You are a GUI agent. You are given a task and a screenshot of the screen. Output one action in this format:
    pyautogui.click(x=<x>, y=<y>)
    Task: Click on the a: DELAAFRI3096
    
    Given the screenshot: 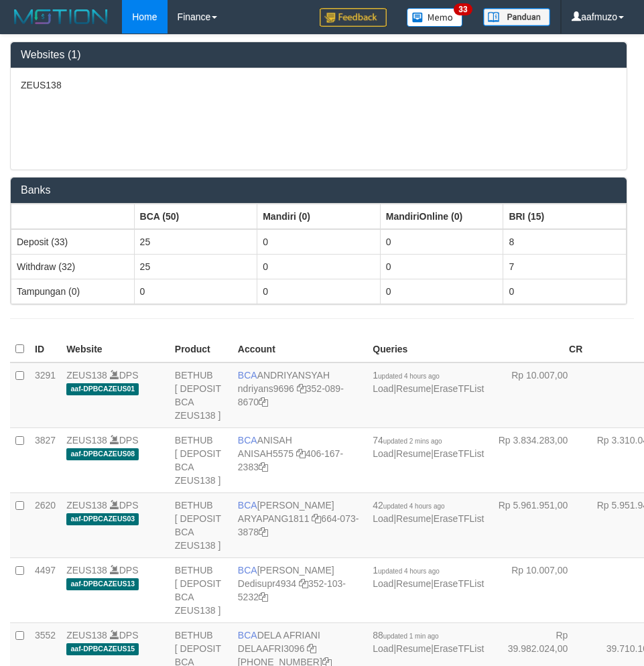 What is the action you would take?
    pyautogui.click(x=271, y=649)
    